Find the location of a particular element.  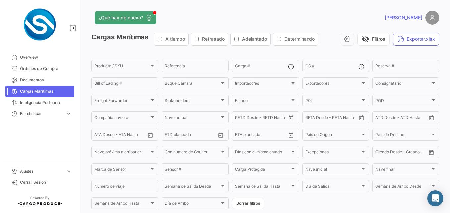

span: Órdenes de Compra is located at coordinates (46, 69).